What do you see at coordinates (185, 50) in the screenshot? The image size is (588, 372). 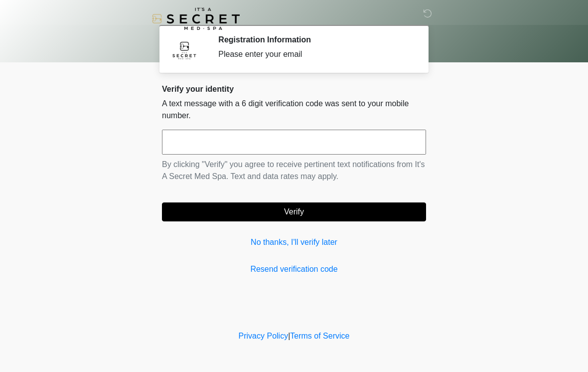 I see `img: Agent Avatar` at bounding box center [185, 50].